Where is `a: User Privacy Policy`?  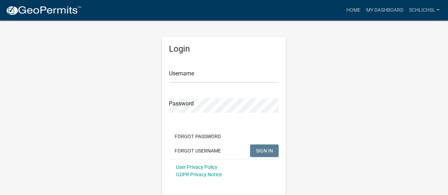
a: User Privacy Policy is located at coordinates (196, 167).